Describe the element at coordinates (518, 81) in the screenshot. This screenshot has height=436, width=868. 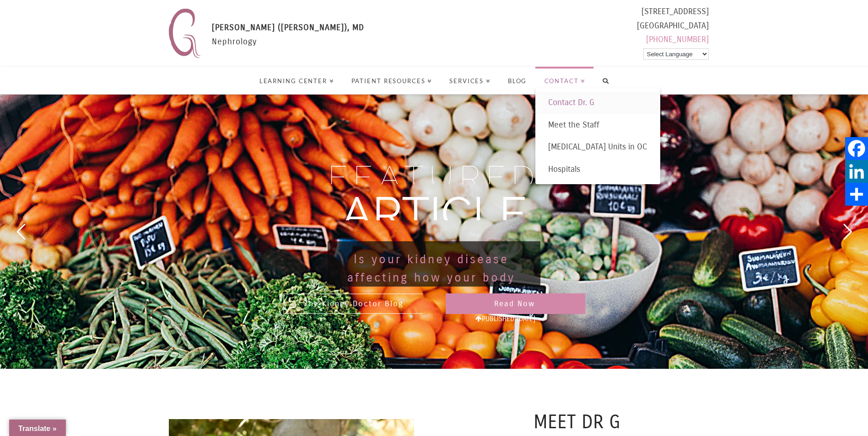
I see `span: Blog` at that location.